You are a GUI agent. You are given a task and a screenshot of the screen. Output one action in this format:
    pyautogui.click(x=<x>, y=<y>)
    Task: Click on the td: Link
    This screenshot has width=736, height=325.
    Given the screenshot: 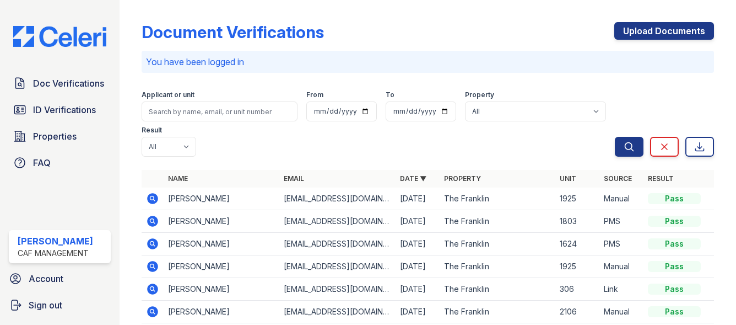 What is the action you would take?
    pyautogui.click(x=622, y=289)
    